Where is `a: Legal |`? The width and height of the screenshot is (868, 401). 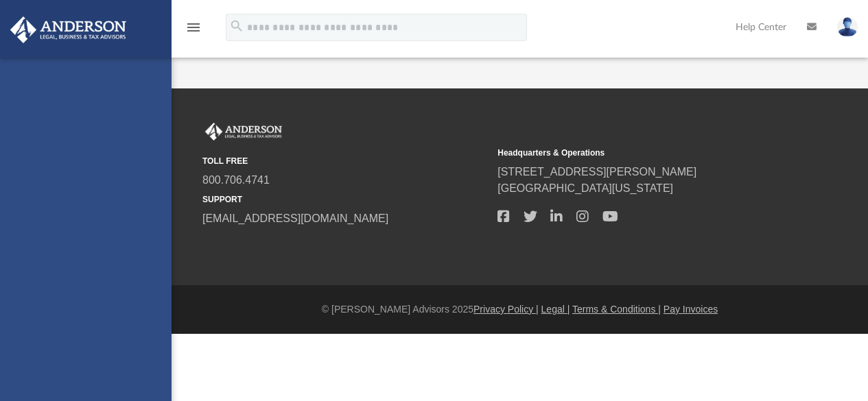 a: Legal | is located at coordinates (556, 309).